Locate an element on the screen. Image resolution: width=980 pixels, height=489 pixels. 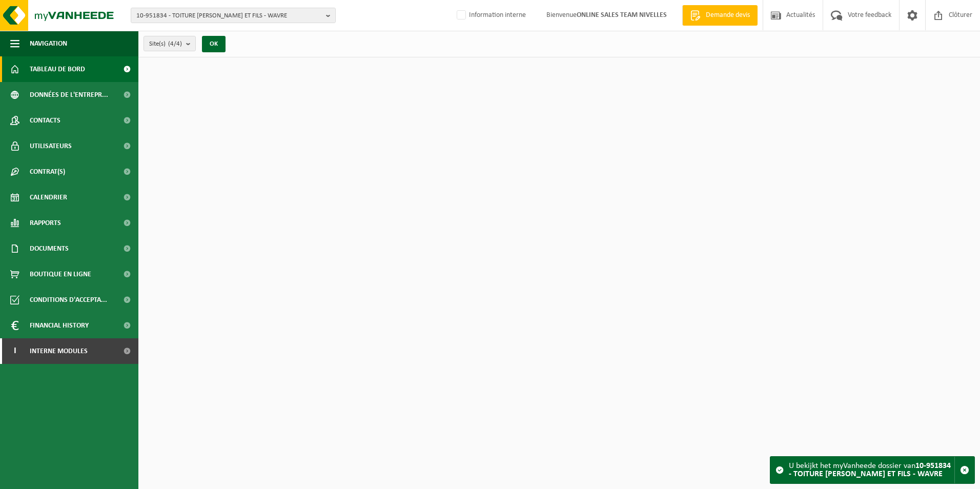
div: U bekijkt het myVanheede dossier van is located at coordinates (872, 470).